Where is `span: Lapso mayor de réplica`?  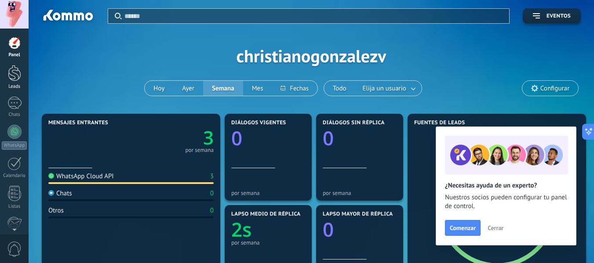 span: Lapso mayor de réplica is located at coordinates (358, 215).